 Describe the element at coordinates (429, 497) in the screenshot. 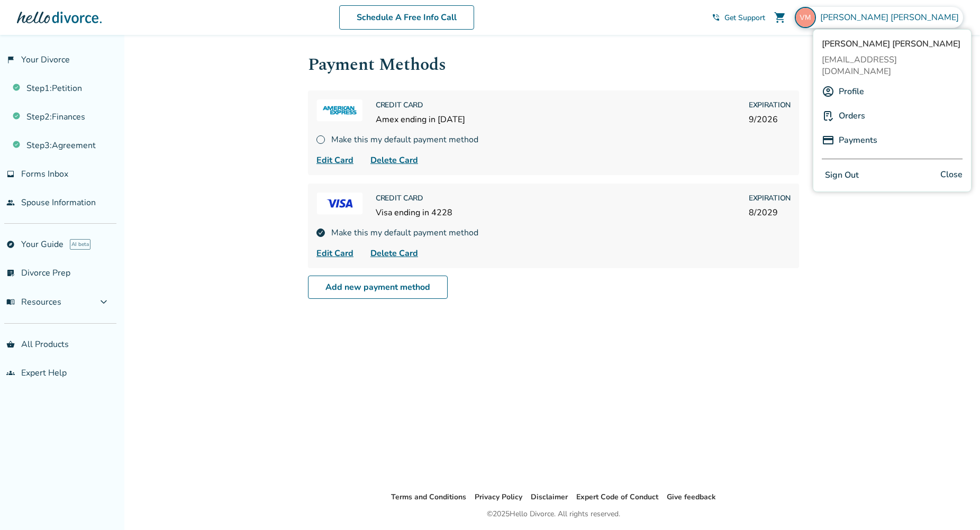

I see `a: Terms and Conditions` at that location.